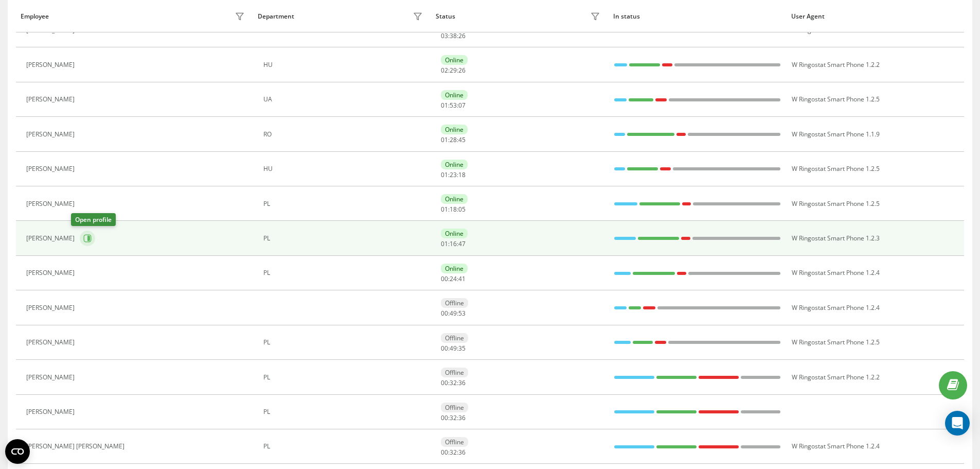 Image resolution: width=980 pixels, height=469 pixels. What do you see at coordinates (275, 16) in the screenshot?
I see `div: Department` at bounding box center [275, 16].